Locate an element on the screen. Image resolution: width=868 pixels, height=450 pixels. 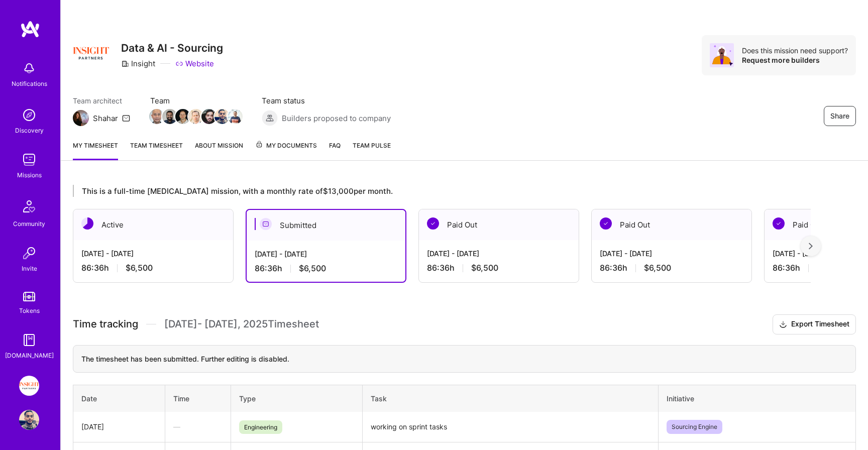
i: icon Download is located at coordinates (783, 325).